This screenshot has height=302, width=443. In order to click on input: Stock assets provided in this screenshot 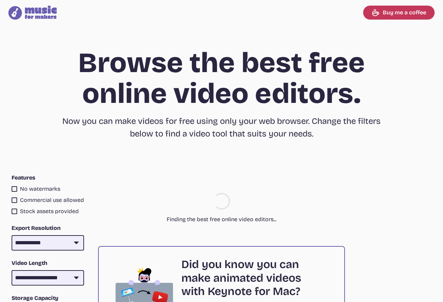, I will do `click(14, 211)`.